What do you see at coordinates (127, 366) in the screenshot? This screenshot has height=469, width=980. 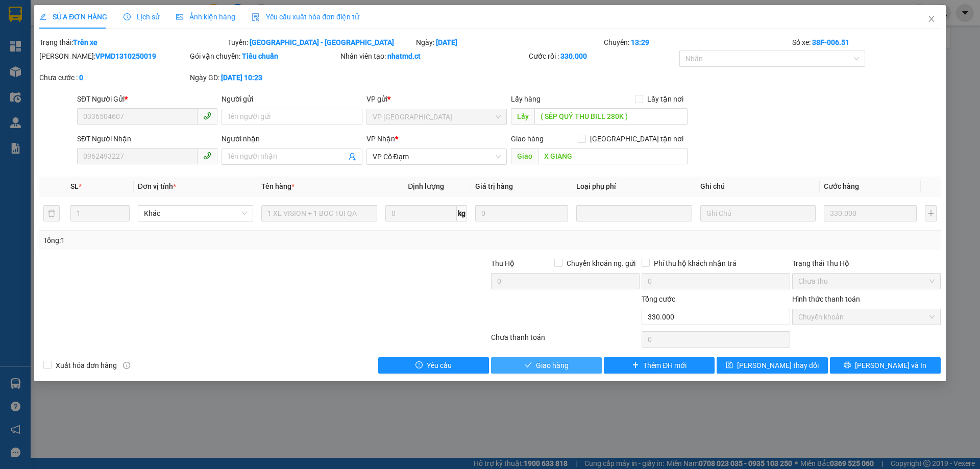 I see `span: info-circle` at bounding box center [127, 366].